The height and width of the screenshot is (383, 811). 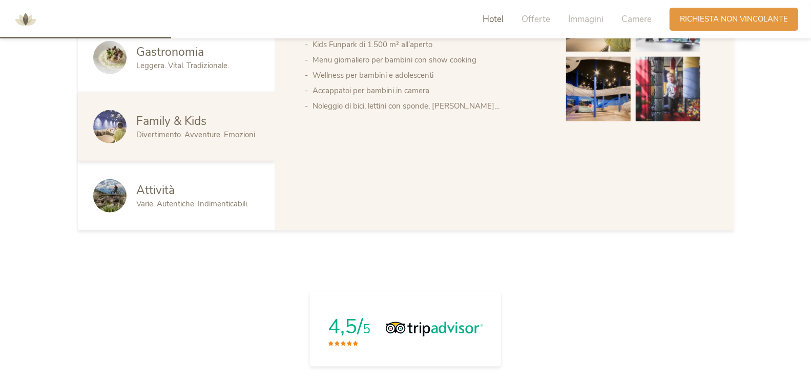 I want to click on img: AMONTI & LUNARIS Wellnessresort, so click(x=26, y=19).